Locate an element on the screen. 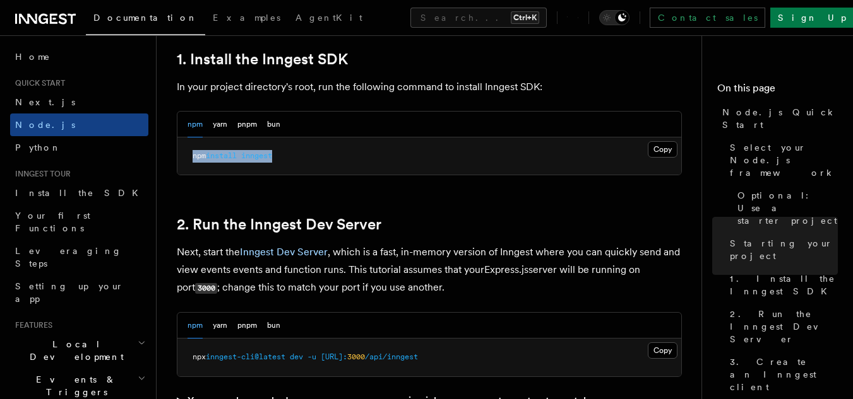  a: Install the SDK is located at coordinates (79, 193).